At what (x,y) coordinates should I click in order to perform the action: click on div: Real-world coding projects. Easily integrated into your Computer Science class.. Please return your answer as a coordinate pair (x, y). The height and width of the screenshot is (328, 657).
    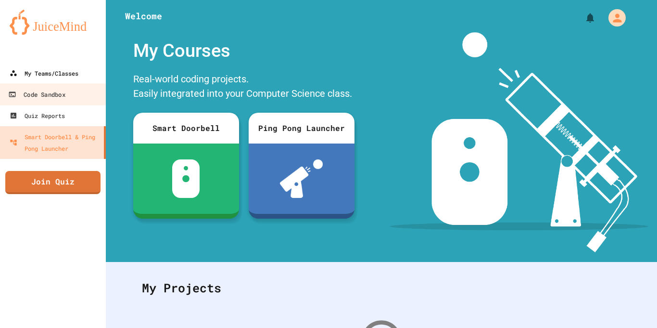
    Looking at the image, I should click on (244, 87).